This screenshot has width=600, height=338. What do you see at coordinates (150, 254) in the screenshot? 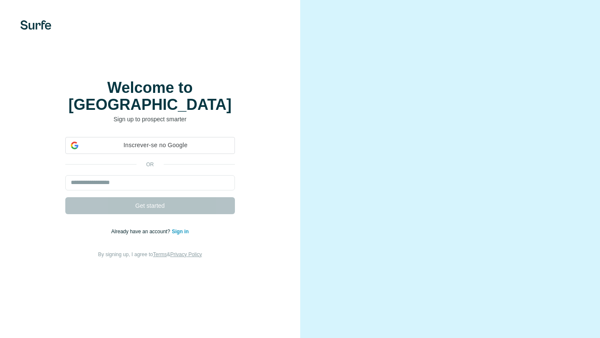
I see `span: By signing up, I agree to &` at bounding box center [150, 254].